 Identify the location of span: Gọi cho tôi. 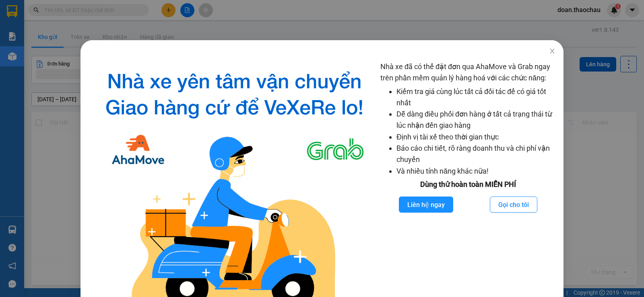
(514, 205).